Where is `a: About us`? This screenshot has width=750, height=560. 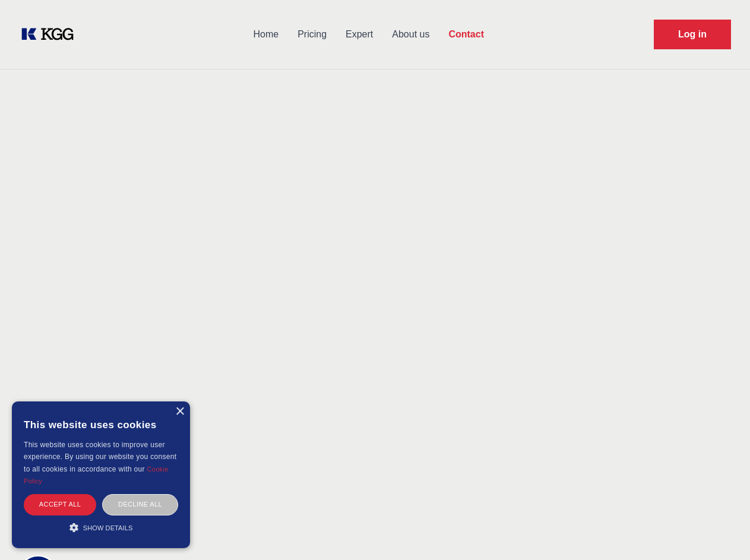
a: About us is located at coordinates (411, 34).